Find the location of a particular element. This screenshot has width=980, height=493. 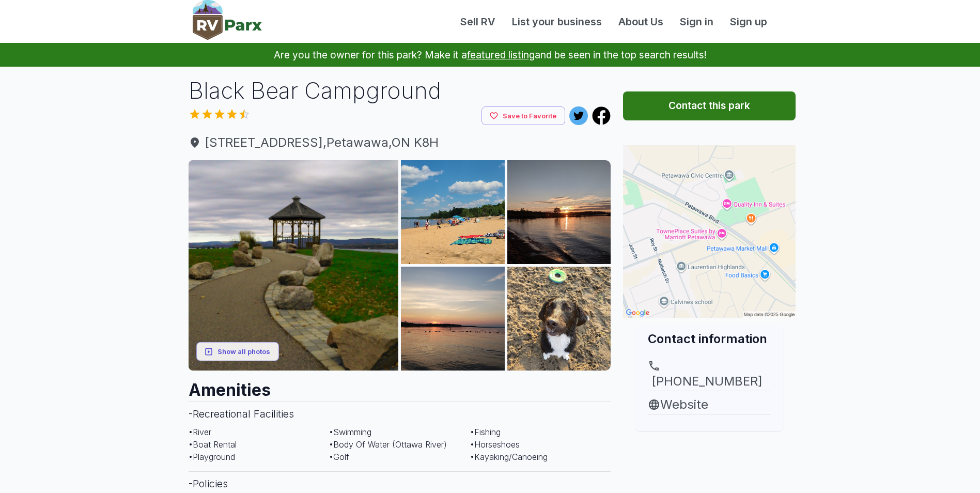

a: Map for Black Bear Campground is located at coordinates (709, 231).